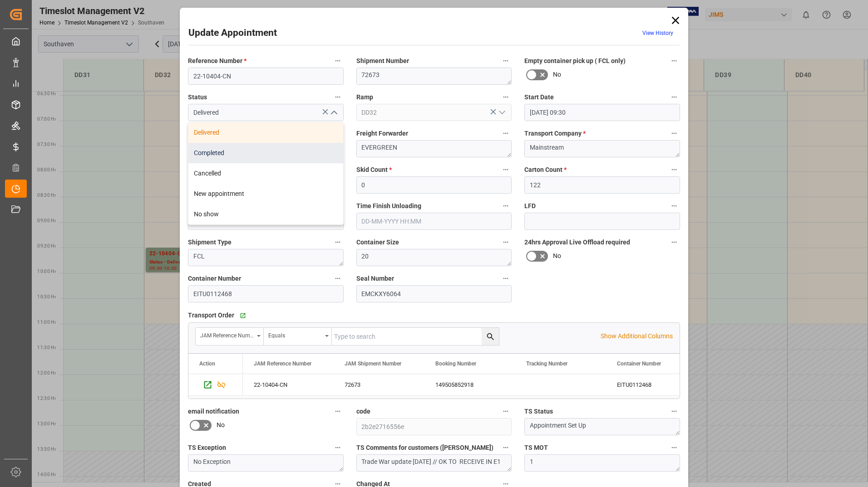 Image resolution: width=868 pixels, height=487 pixels. I want to click on div: JAM Reference Number, so click(227, 335).